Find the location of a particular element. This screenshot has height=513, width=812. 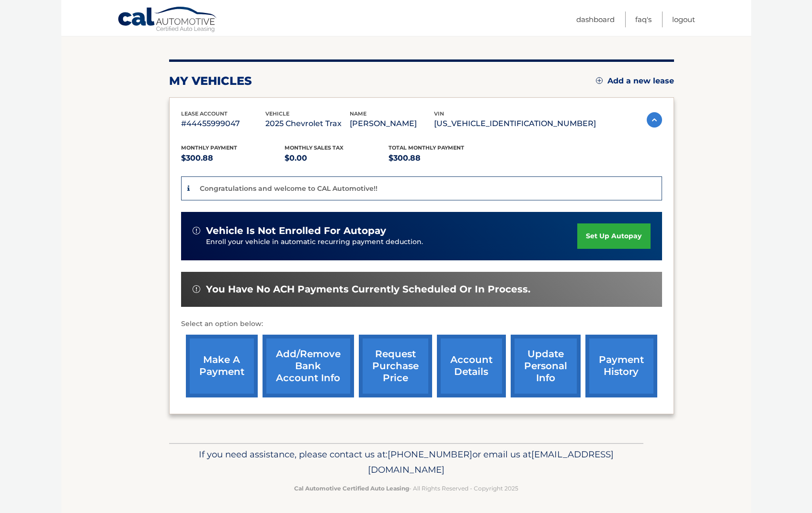

a: Cal Automotive is located at coordinates (167, 20).